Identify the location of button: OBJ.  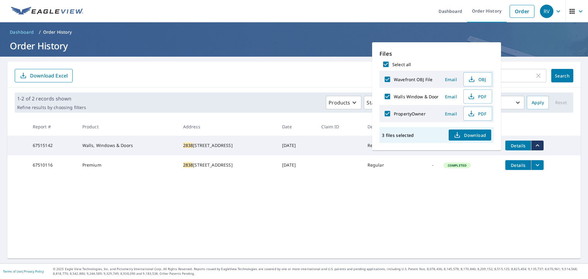
(478, 79).